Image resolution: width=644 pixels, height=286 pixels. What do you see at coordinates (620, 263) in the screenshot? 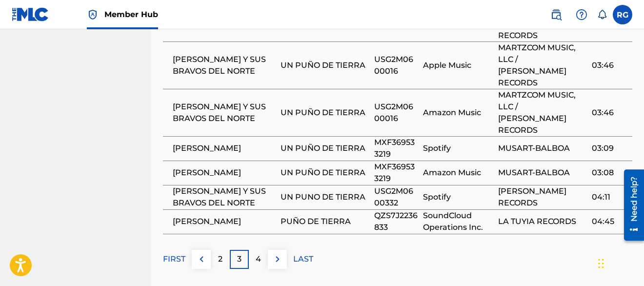
I see `div: Chat Widget` at bounding box center [620, 263].